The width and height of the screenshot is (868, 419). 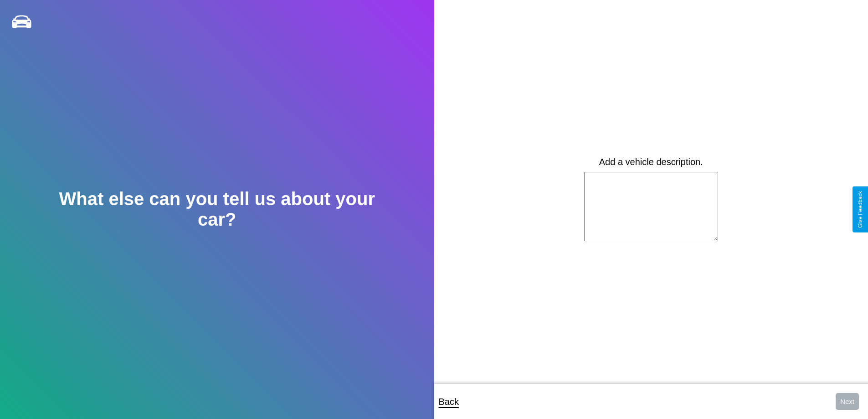 What do you see at coordinates (217, 210) in the screenshot?
I see `h2: What else can you tell us about your car?` at bounding box center [217, 210].